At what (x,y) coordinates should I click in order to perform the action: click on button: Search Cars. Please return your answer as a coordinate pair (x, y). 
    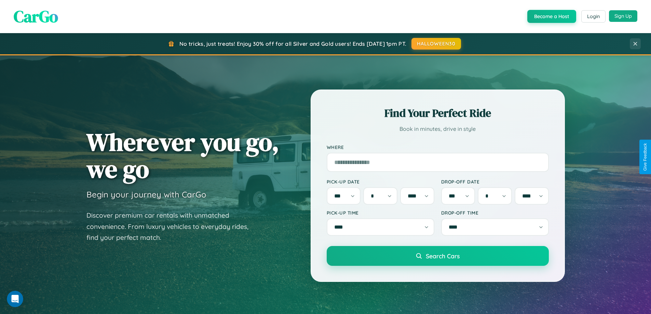
    Looking at the image, I should click on (438, 256).